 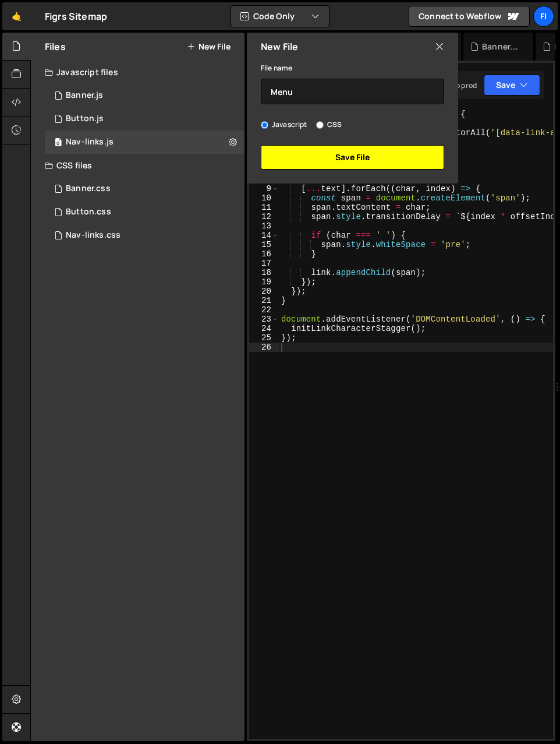 I want to click on input: CSS, so click(x=320, y=125).